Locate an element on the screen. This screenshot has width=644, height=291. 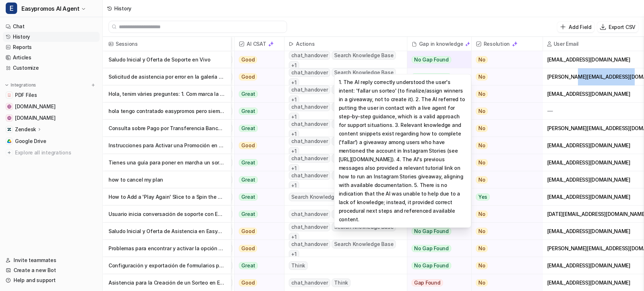
p: Saludo Inicial y Oferta de Soporte en Vivo is located at coordinates (167, 60).